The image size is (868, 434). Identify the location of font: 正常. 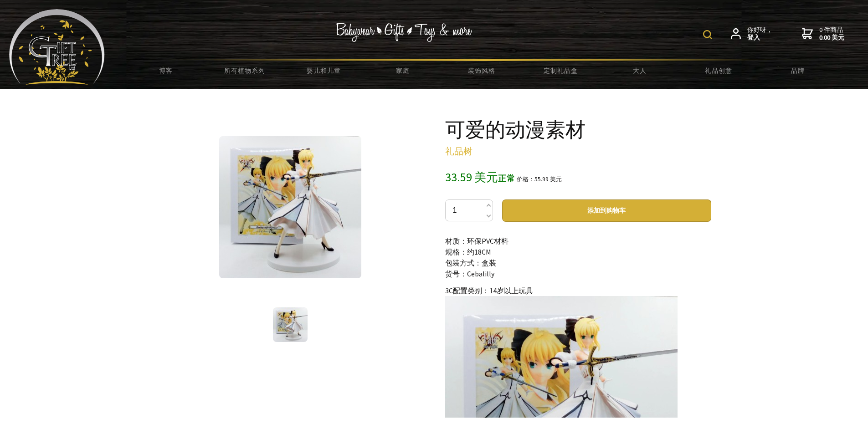
(506, 178).